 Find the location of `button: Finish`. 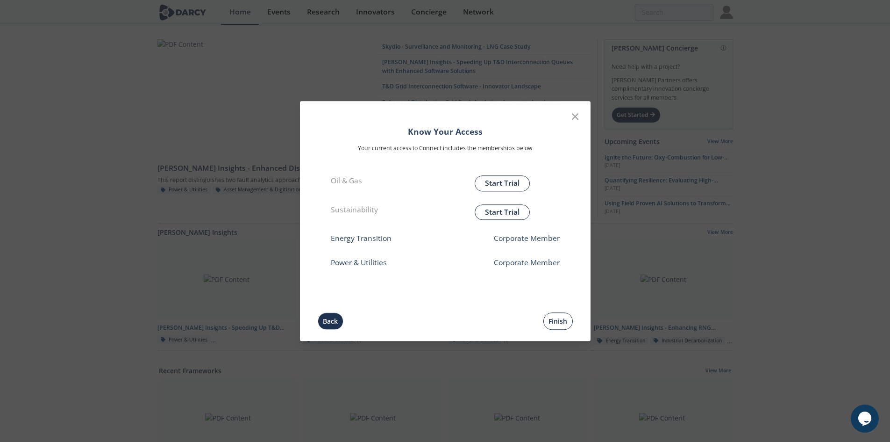

button: Finish is located at coordinates (558, 321).